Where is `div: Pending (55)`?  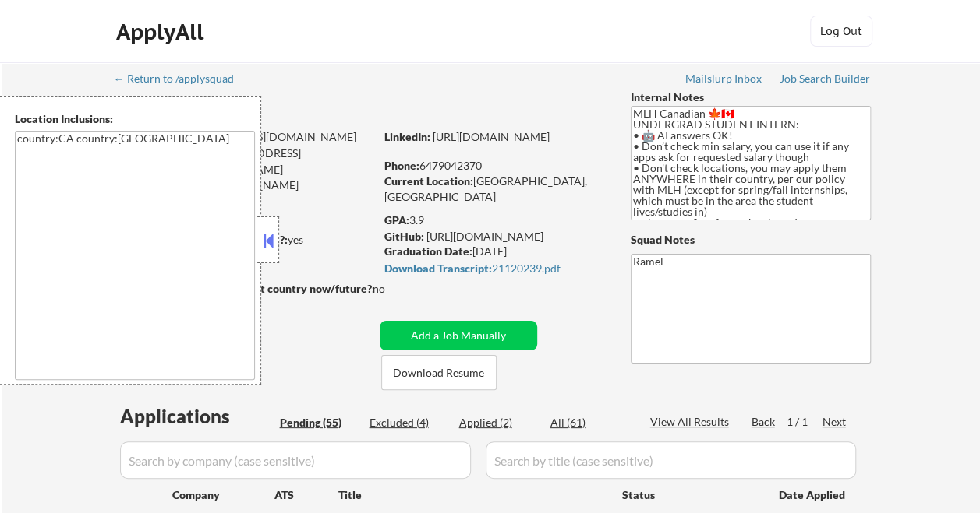 div: Pending (55) is located at coordinates (319, 423).